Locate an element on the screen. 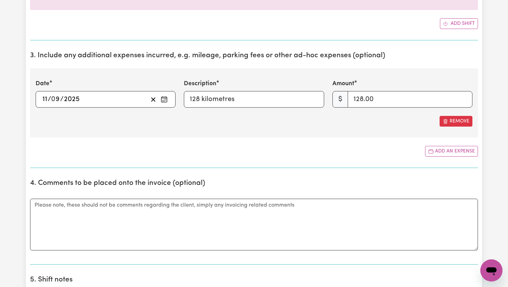 The width and height of the screenshot is (508, 287). button: Enter the date of expense is located at coordinates (164, 99).